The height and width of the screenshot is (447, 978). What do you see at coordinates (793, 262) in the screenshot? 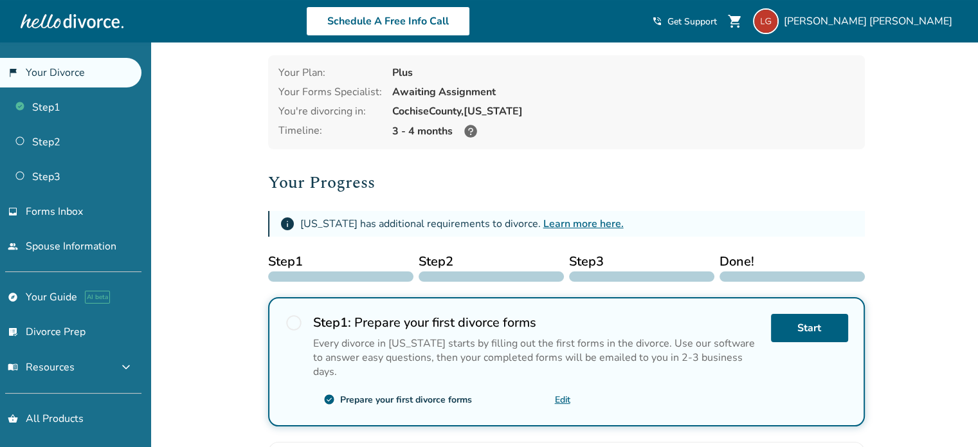
I see `span: Done!` at bounding box center [793, 262].